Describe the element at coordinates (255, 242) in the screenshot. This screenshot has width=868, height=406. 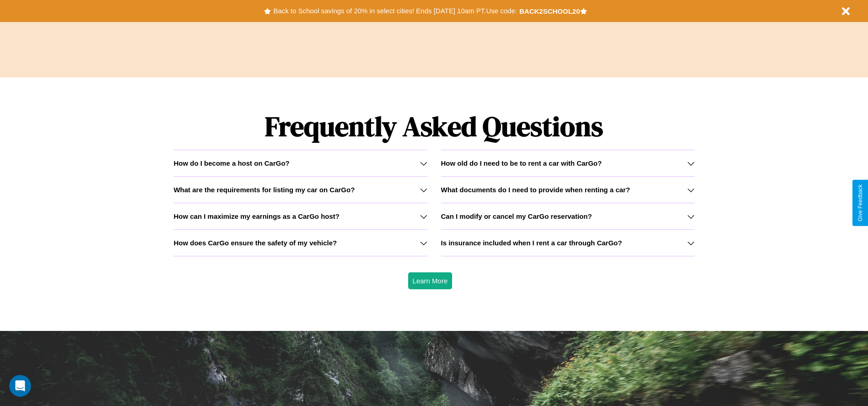
I see `h3: How does CarGo ensure the safety of my vehicle?` at that location.